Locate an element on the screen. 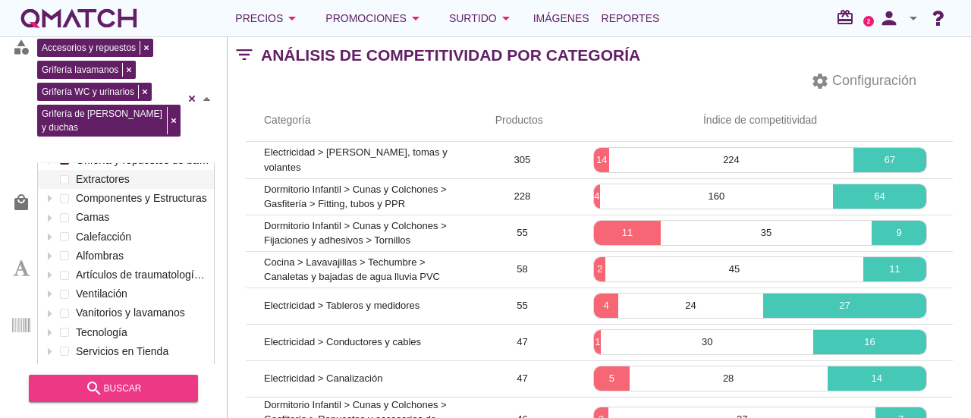 This screenshot has height=418, width=971. span: Imágenes is located at coordinates (562, 18).